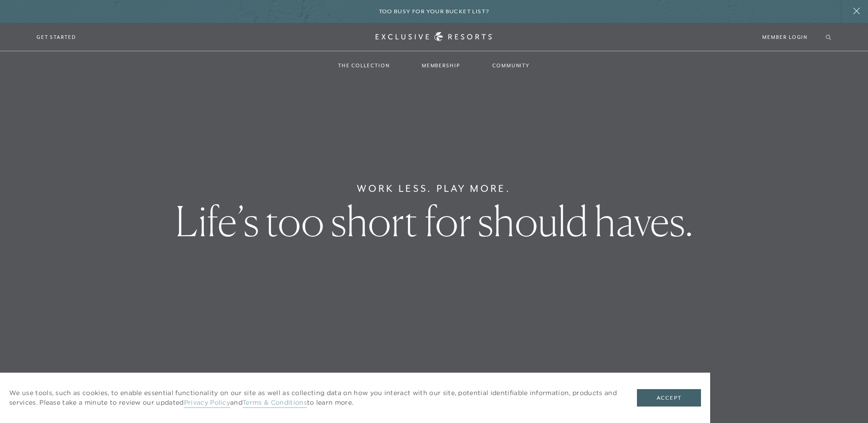 The image size is (868, 423). What do you see at coordinates (511, 65) in the screenshot?
I see `a: Community` at bounding box center [511, 65].